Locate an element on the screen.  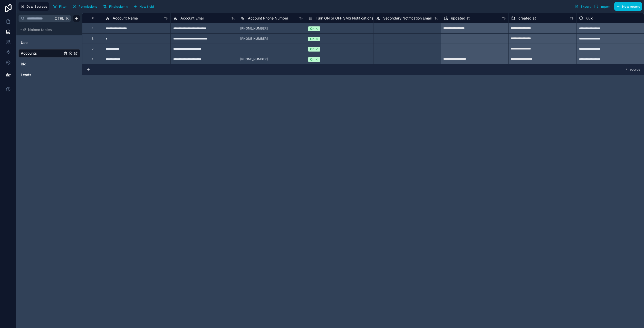
button: Import is located at coordinates (602, 6).